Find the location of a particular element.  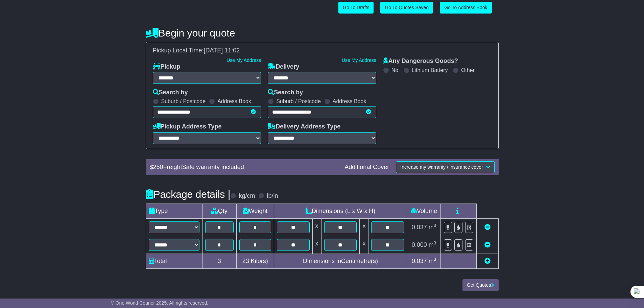

span: © One World Courier 2025. All rights reserved. is located at coordinates (159, 303).